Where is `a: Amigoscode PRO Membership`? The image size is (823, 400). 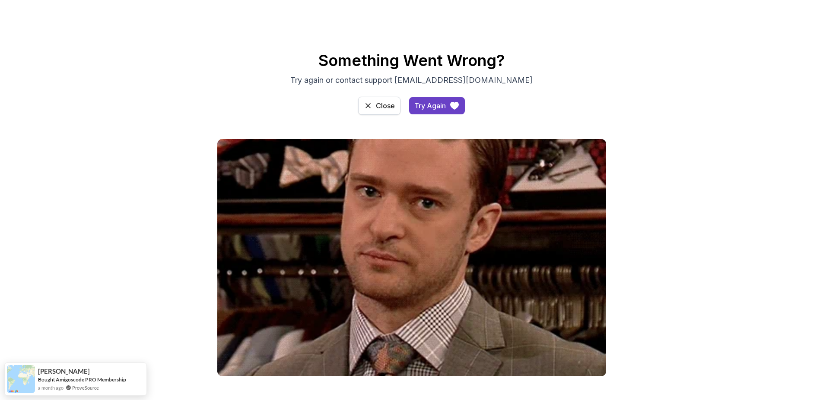
a: Amigoscode PRO Membership is located at coordinates (91, 380).